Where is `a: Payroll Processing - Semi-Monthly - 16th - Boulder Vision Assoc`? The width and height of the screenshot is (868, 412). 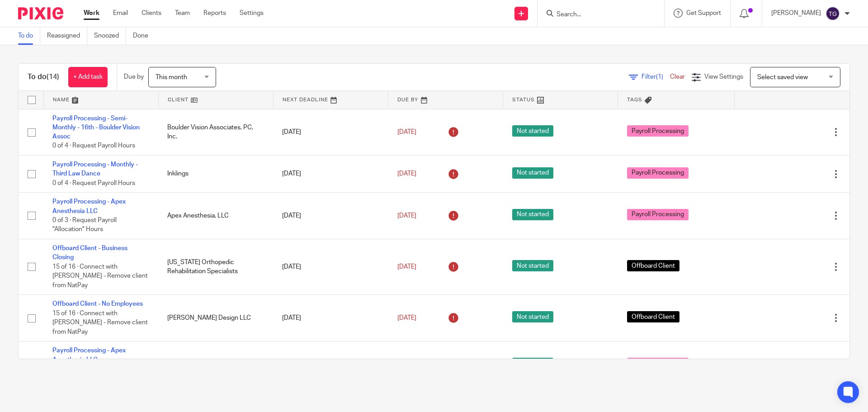
a: Payroll Processing - Semi-Monthly - 16th - Boulder Vision Assoc is located at coordinates (96, 128).